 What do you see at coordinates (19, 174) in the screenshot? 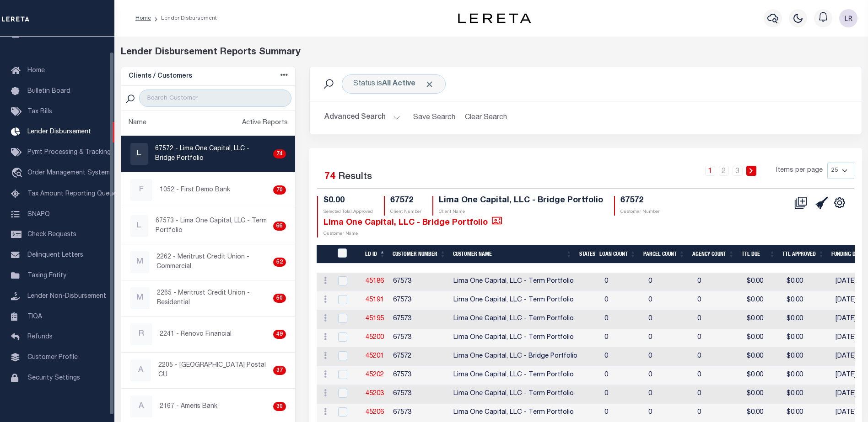
I see `i: travel_explore` at bounding box center [19, 174].